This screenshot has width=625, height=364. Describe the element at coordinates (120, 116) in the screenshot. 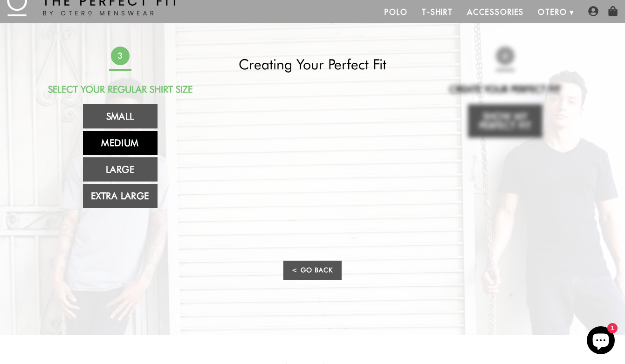

I see `a: Small` at that location.